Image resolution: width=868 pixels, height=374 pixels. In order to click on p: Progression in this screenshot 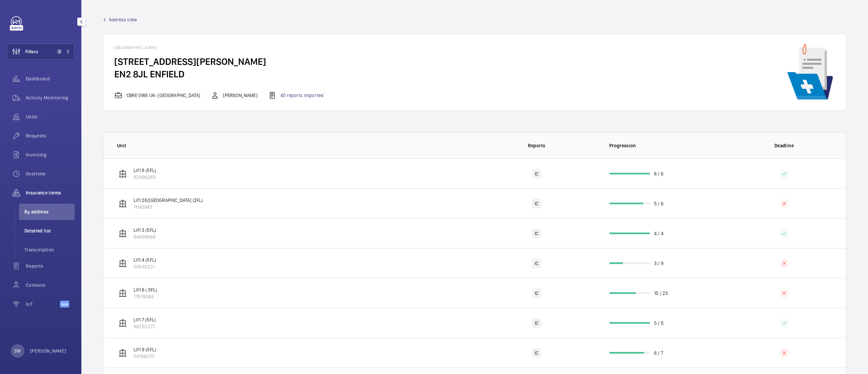, I will do `click(665, 146)`.